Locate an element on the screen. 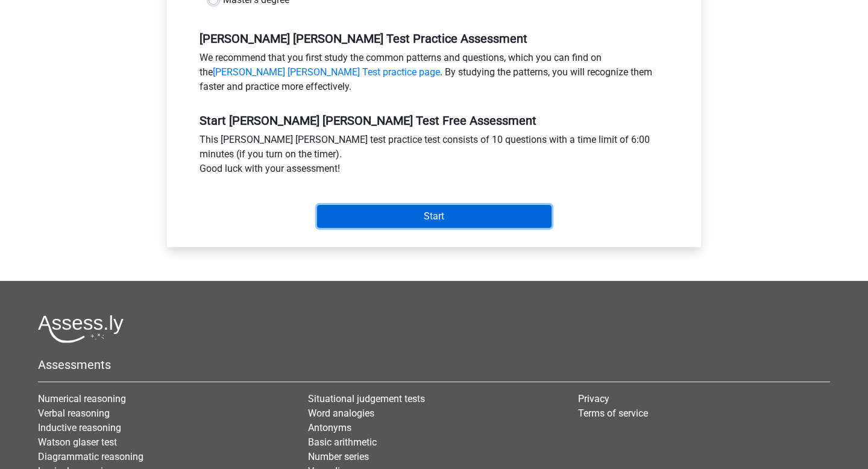 Image resolution: width=868 pixels, height=469 pixels. a: Watson glaser test is located at coordinates (77, 442).